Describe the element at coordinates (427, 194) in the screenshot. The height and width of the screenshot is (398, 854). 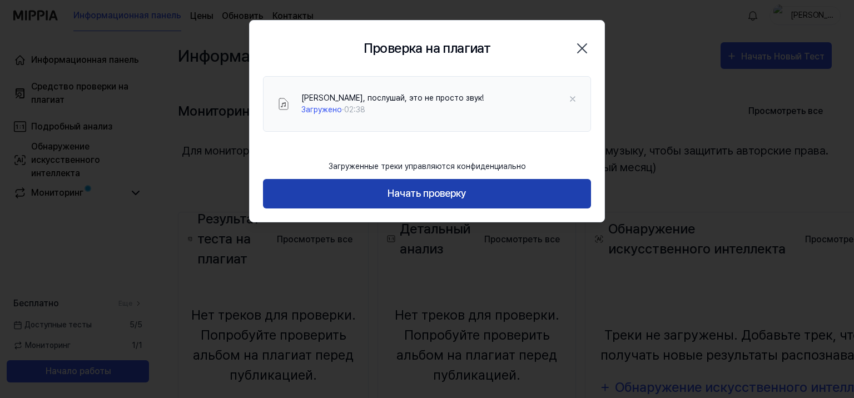
I see `button: Начать проверку` at that location.